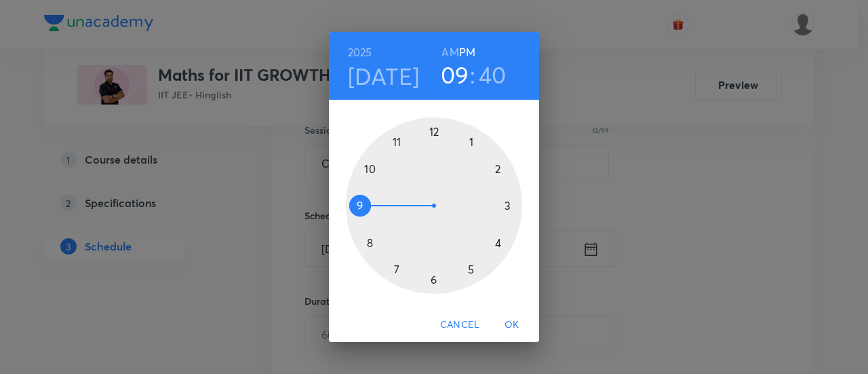  Describe the element at coordinates (450, 52) in the screenshot. I see `h6: AM` at that location.